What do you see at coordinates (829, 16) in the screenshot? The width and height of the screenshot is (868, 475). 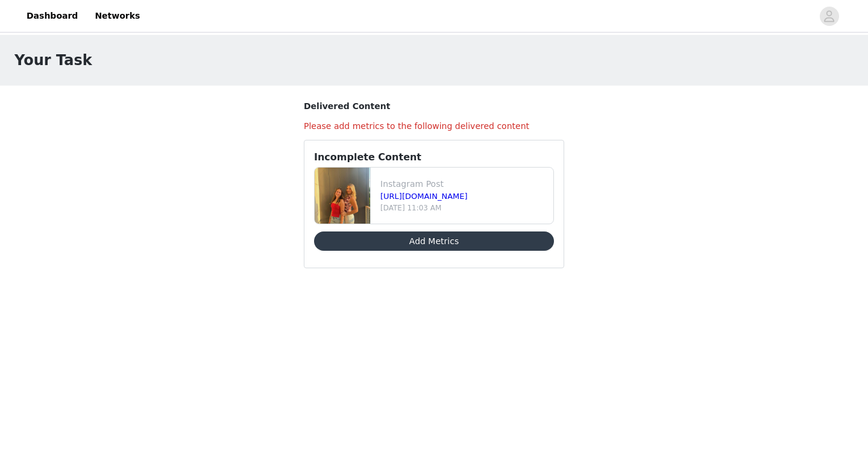 I see `div: avatar` at bounding box center [829, 16].